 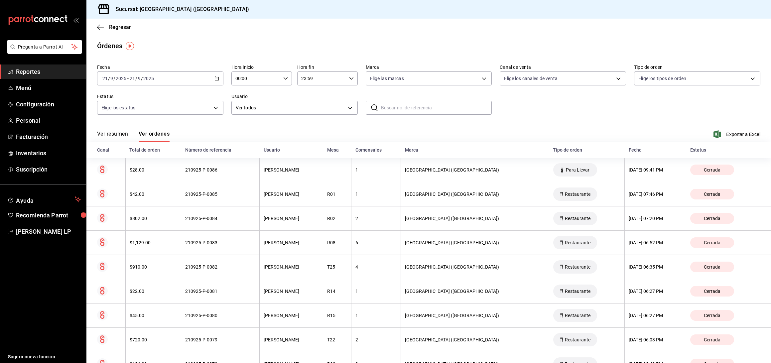 I want to click on div: Tipo de orden, so click(x=586, y=150).